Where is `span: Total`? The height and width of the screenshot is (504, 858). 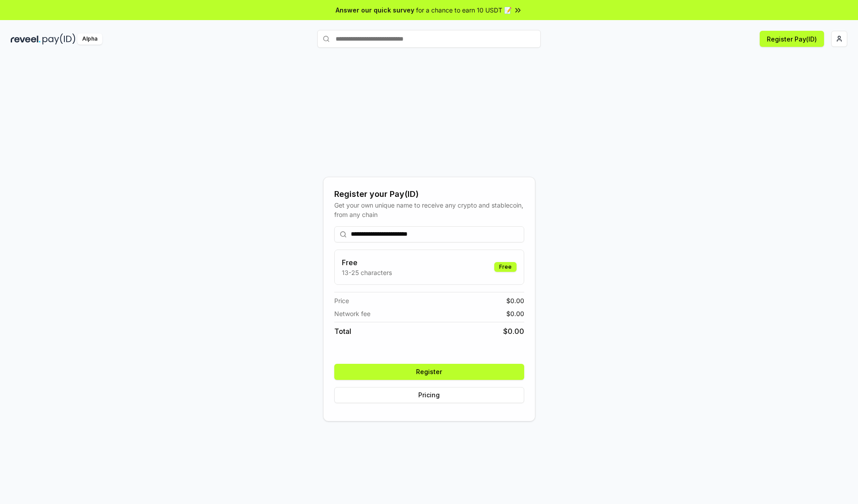 span: Total is located at coordinates (342, 332).